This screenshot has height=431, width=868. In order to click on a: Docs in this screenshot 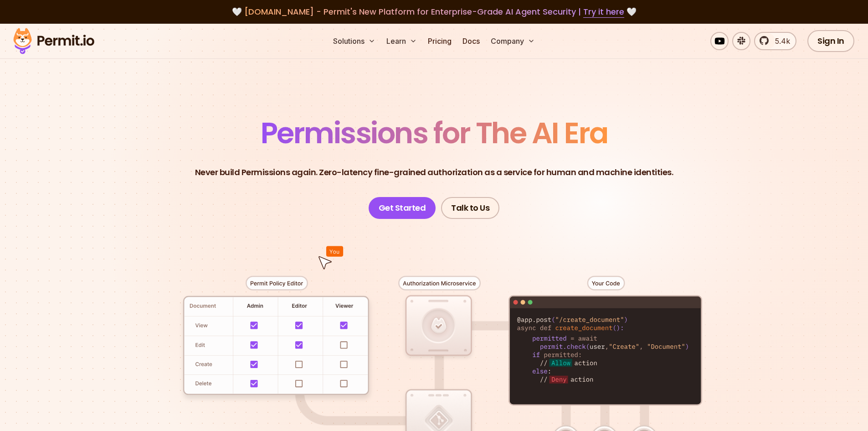, I will do `click(471, 42)`.